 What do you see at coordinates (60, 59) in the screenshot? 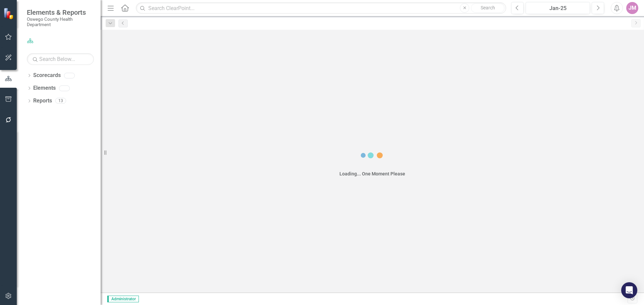
I see `input: Search Below...` at bounding box center [60, 59].